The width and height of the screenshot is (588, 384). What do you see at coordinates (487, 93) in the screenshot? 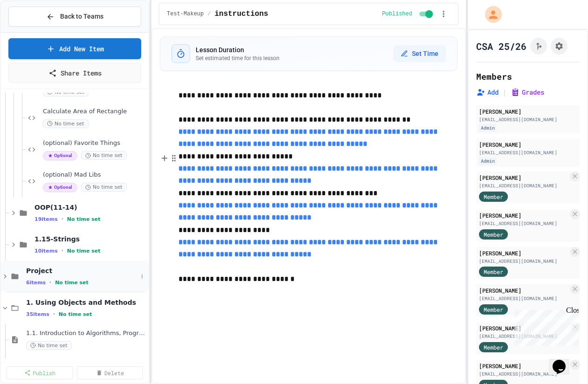
I see `button: Add` at bounding box center [487, 93].